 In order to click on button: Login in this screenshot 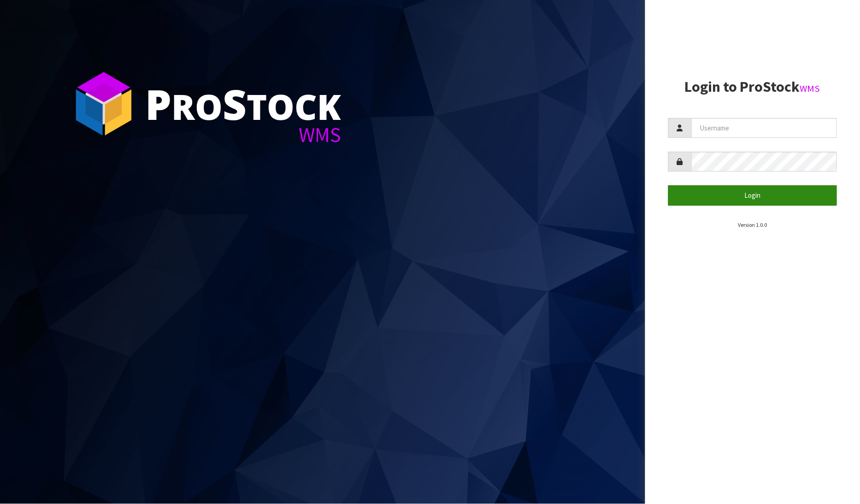, I will do `click(753, 195)`.